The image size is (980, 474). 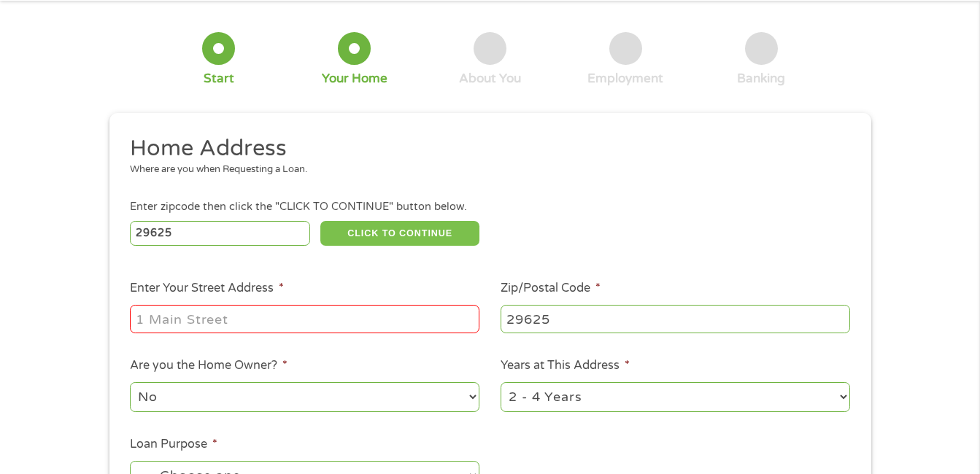 What do you see at coordinates (485, 169) in the screenshot?
I see `div: Where are you when Requesting a Loan.` at bounding box center [485, 169].